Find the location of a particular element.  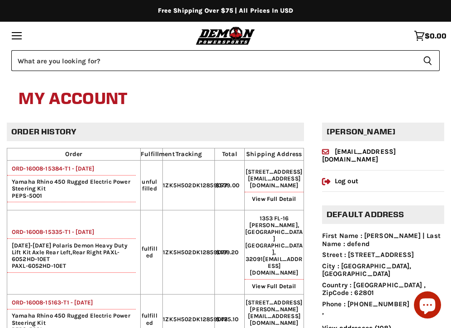

td: fulfilled is located at coordinates (152, 252).